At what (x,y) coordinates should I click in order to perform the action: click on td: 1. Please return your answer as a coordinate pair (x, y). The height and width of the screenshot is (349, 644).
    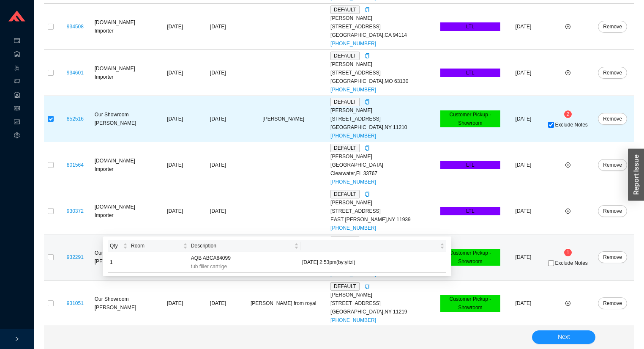
    Looking at the image, I should click on (119, 262).